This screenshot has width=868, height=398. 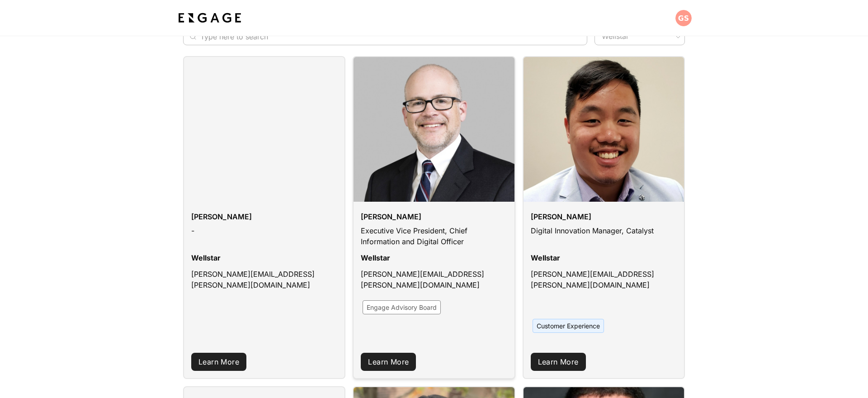 What do you see at coordinates (640, 36) in the screenshot?
I see `div: Wellstar` at bounding box center [640, 36].